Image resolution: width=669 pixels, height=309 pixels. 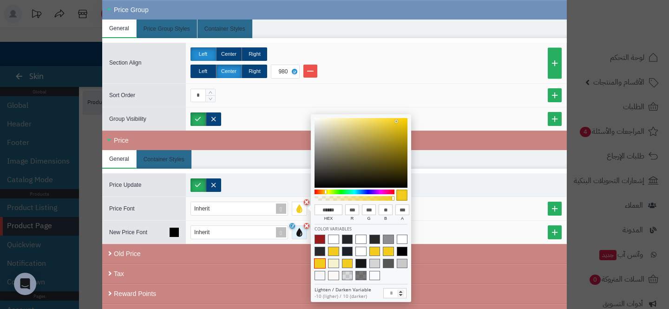 I want to click on div: Open Intercom Messenger, so click(x=25, y=284).